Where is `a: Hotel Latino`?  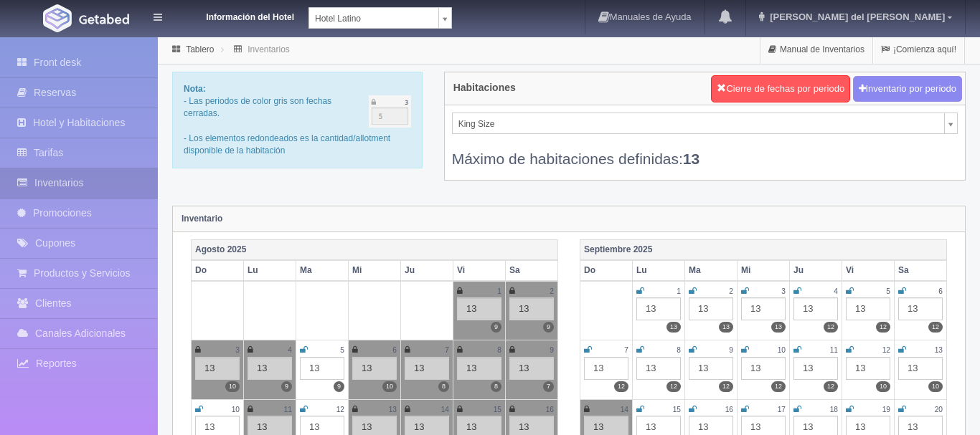
a: Hotel Latino is located at coordinates (380, 18).